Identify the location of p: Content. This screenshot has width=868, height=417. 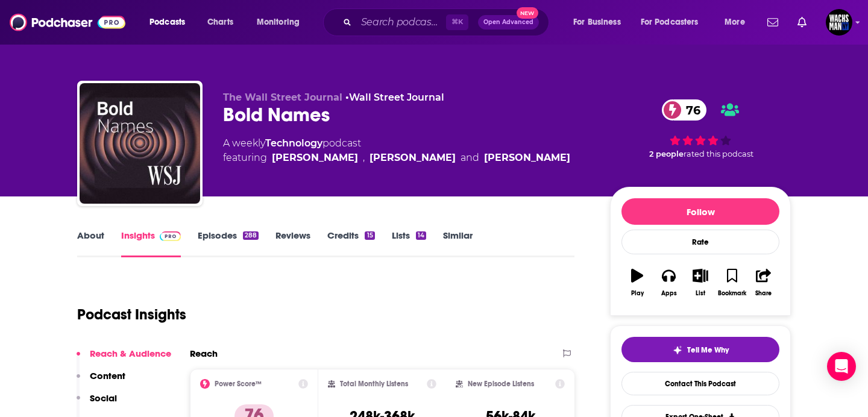
(107, 376).